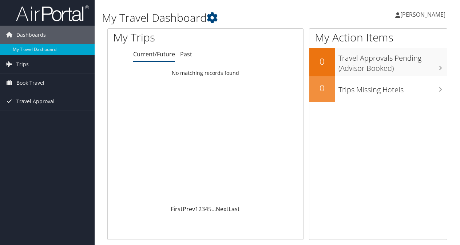  What do you see at coordinates (52, 13) in the screenshot?
I see `img: airportal-logo.png` at bounding box center [52, 13].